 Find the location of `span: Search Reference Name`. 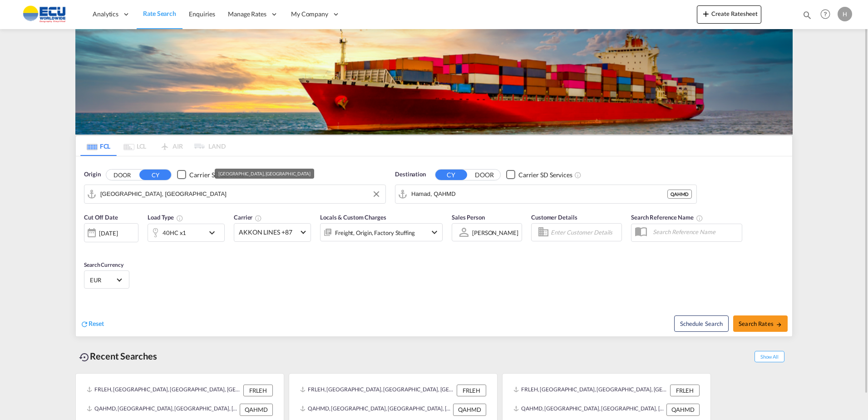

span: Search Reference Name is located at coordinates (667, 217).